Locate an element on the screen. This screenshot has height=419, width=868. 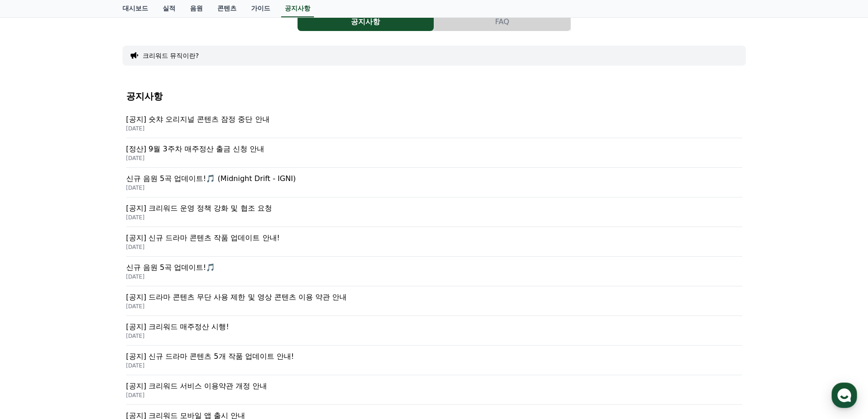
p: [공지] 크리워드 운영 정책 강화 및 협조 요청 is located at coordinates (434, 208).